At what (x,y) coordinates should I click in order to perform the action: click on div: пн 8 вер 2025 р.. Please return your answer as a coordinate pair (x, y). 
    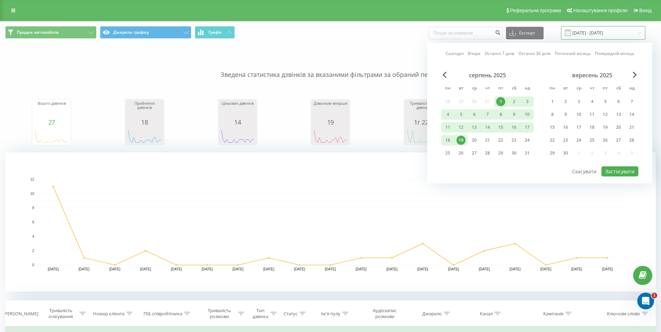
    Looking at the image, I should click on (552, 115).